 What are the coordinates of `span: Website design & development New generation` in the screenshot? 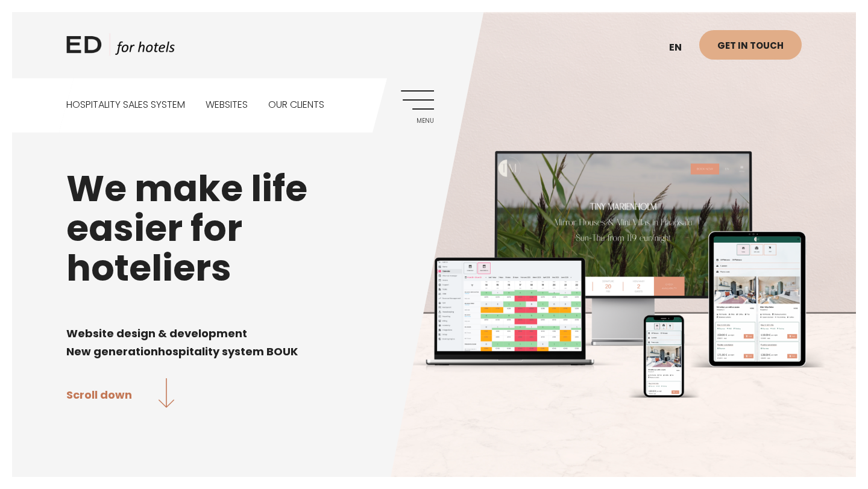 It's located at (157, 342).